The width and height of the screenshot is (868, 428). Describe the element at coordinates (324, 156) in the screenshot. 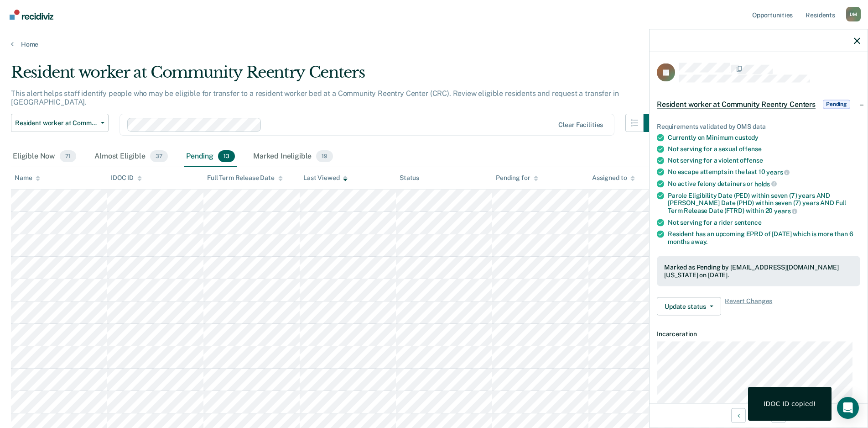

I see `span: 19` at that location.